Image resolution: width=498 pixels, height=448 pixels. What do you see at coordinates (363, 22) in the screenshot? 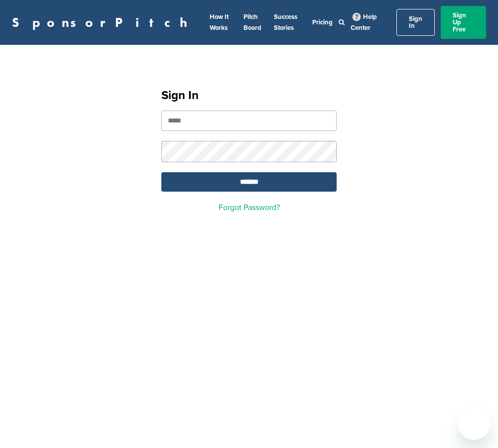
I see `a: Help Center` at bounding box center [363, 22].